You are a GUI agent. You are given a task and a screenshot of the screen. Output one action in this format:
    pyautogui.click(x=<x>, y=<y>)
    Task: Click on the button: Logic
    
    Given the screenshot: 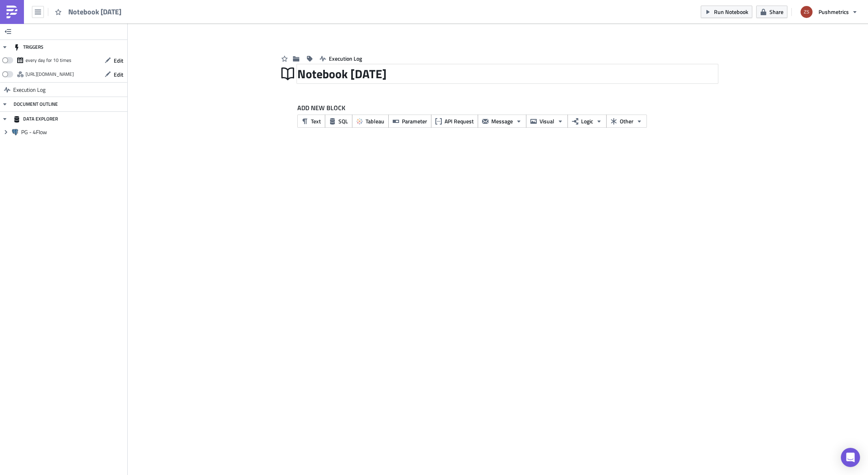 What is the action you would take?
    pyautogui.click(x=587, y=121)
    